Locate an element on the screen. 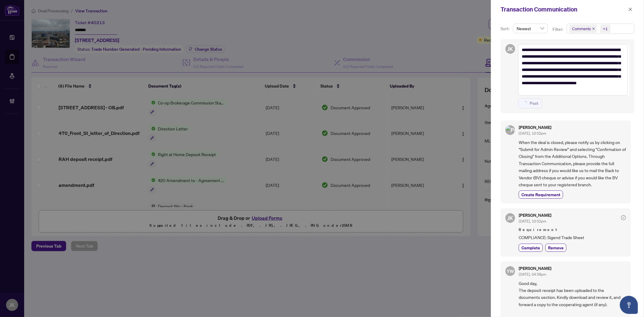  span: Remove is located at coordinates (556, 248).